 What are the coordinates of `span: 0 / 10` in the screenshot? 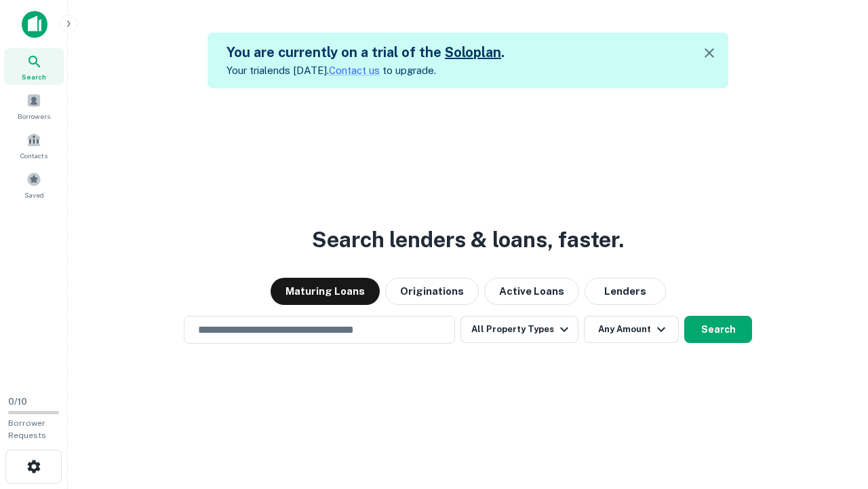 It's located at (17, 401).